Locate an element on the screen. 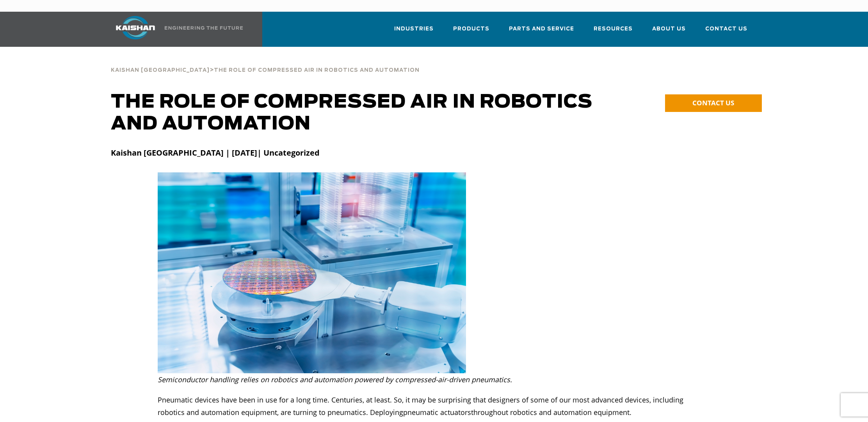 The width and height of the screenshot is (868, 422). span: About Us is located at coordinates (669, 29).